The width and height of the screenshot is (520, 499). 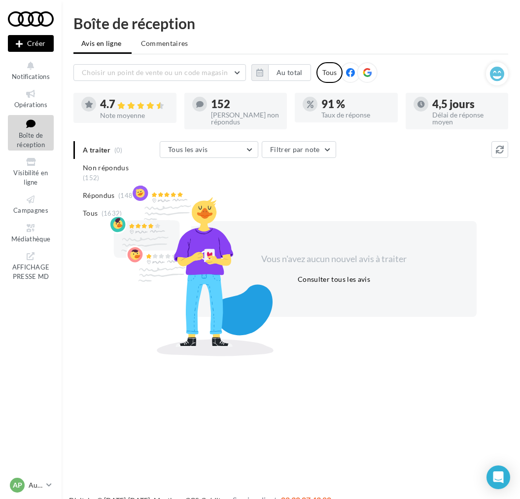 I want to click on a: Visibilité en ligne, so click(x=31, y=171).